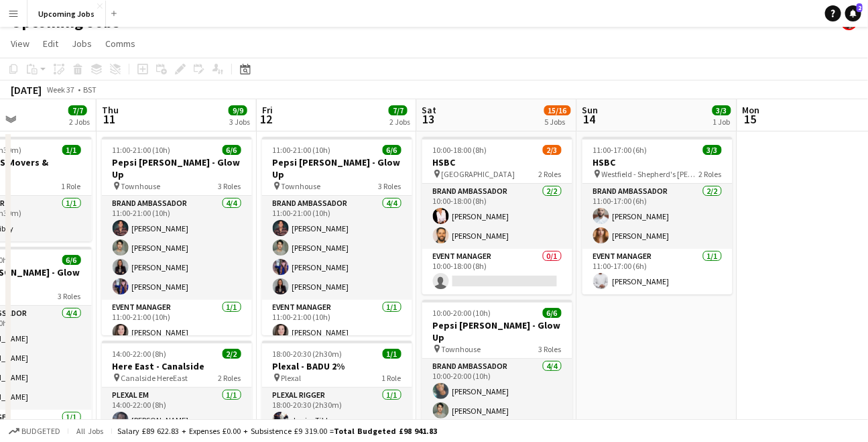 The width and height of the screenshot is (868, 442). Describe the element at coordinates (428, 118) in the screenshot. I see `span: 13` at that location.